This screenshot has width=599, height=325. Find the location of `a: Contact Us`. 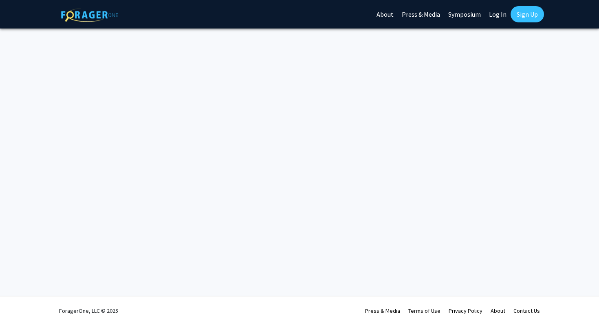

a: Contact Us is located at coordinates (526, 311).